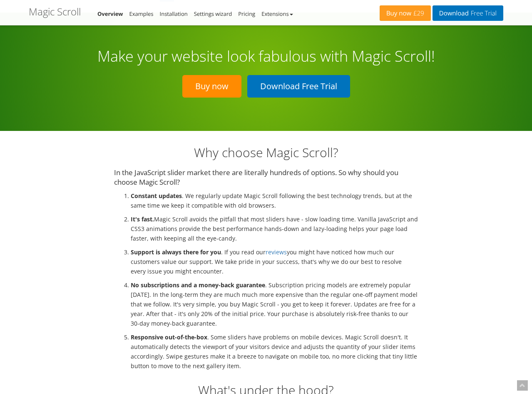 This screenshot has width=532, height=394. I want to click on a: Buy now£29, so click(405, 13).